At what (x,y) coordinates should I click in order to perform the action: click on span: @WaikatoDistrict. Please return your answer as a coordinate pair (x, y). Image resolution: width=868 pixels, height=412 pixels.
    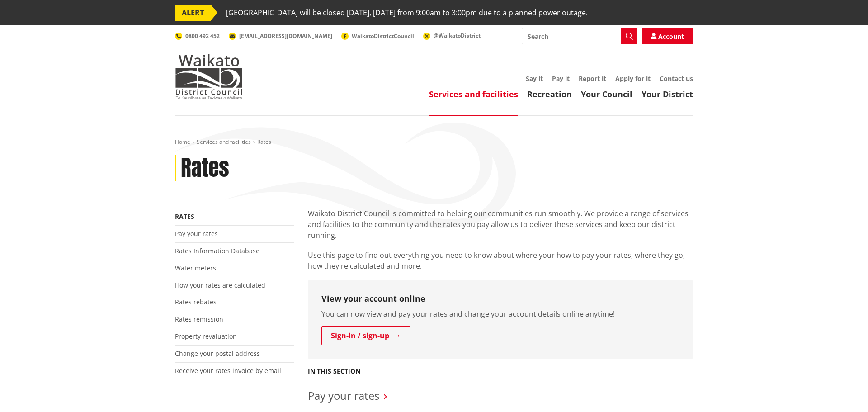
    Looking at the image, I should click on (457, 35).